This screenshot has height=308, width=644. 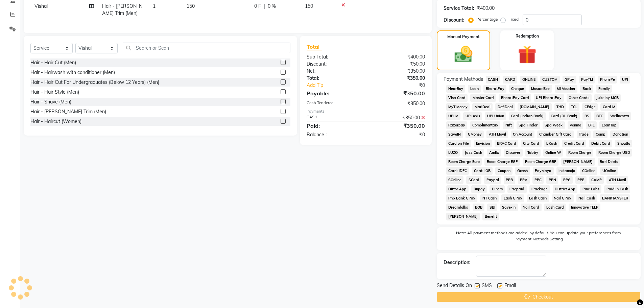 I want to click on div: Hair - Hair Cut For Undergraduates (Below 12 Years) (Men), so click(x=94, y=82).